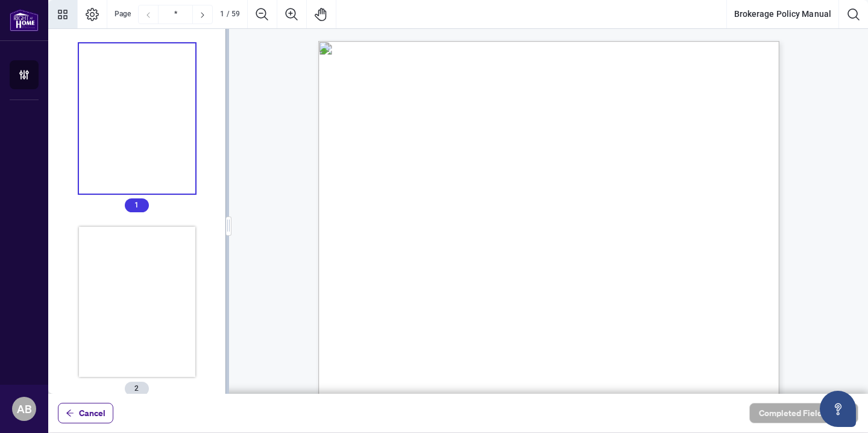 Image resolution: width=868 pixels, height=433 pixels. I want to click on span: arrow-left, so click(70, 413).